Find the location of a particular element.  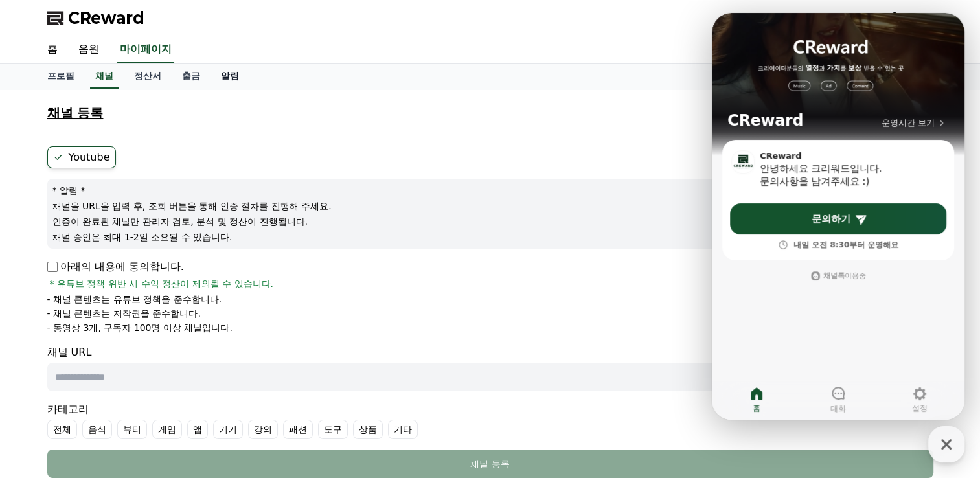

label: 앱 is located at coordinates (197, 430).